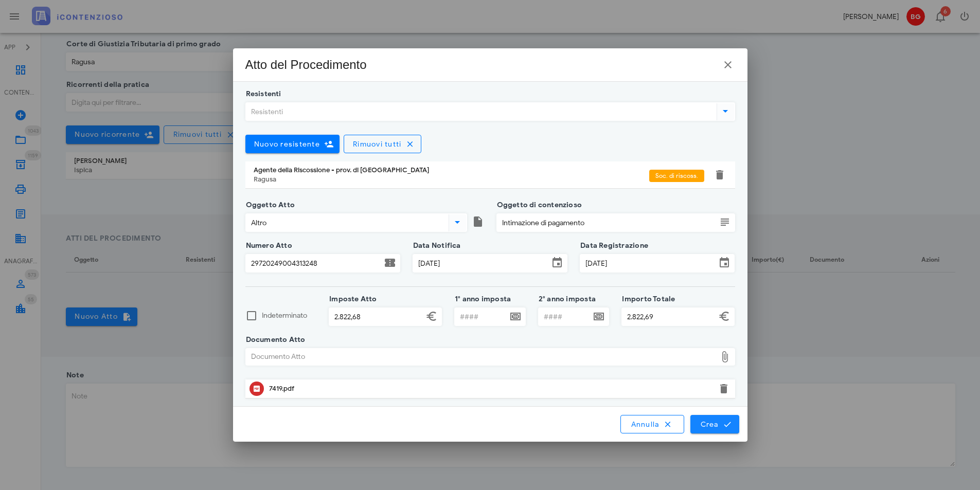  I want to click on input: Oggetto di contenzioso, so click(607, 223).